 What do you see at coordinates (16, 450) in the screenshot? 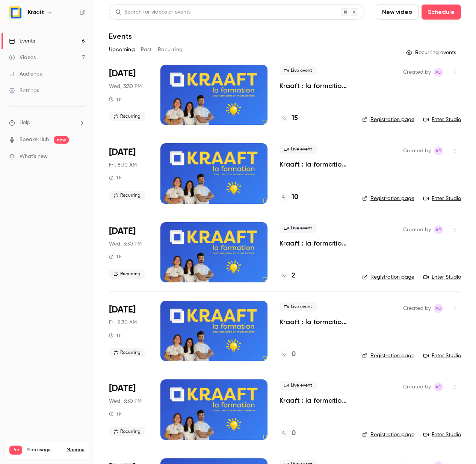
I see `span: Pro` at bounding box center [16, 450].